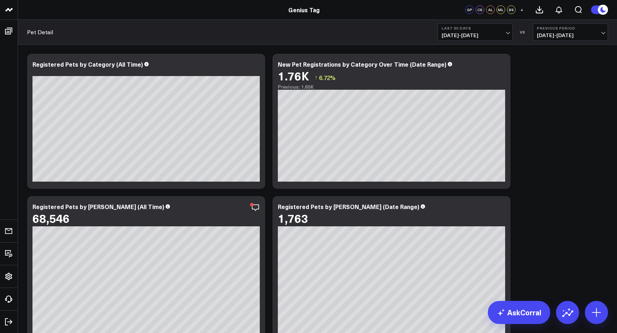  I want to click on a: AskCorral, so click(519, 313).